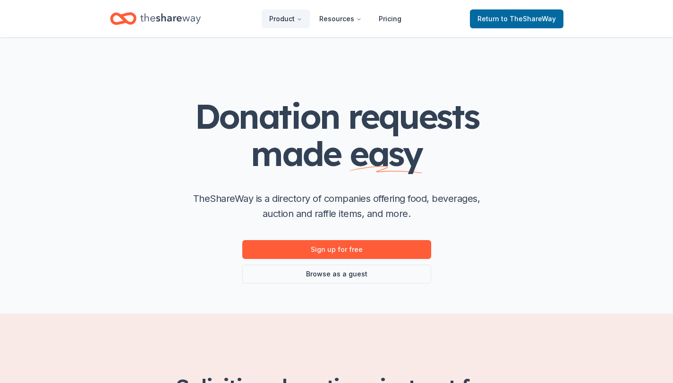 This screenshot has height=383, width=673. Describe the element at coordinates (517, 19) in the screenshot. I see `a: Returnto TheShareWay` at that location.